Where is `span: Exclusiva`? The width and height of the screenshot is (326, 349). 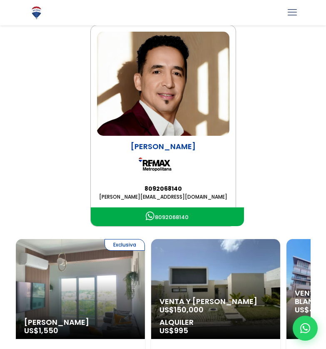 span: Exclusiva is located at coordinates (125, 245).